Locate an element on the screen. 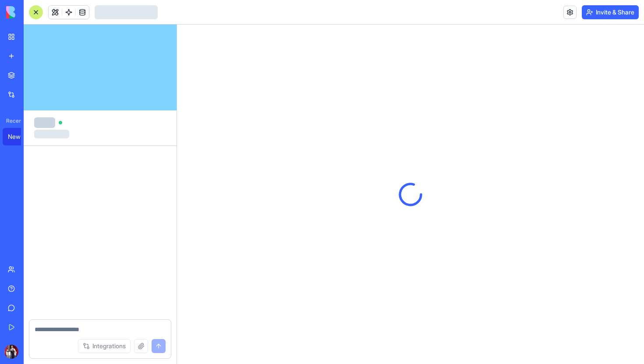  img: ACg8ocIZ3DZ-uZaPlLsWYs2TTuTV35I9g_Z6wxwqRPrvAM2RMrNnqvFf=s96-c is located at coordinates (11, 352).